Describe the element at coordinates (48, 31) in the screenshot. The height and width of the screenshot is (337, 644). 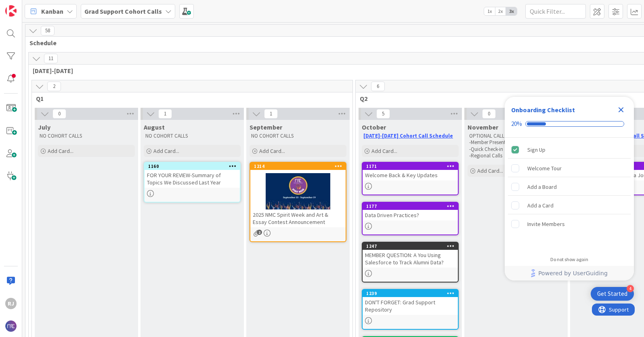
I see `span: 58` at that location.